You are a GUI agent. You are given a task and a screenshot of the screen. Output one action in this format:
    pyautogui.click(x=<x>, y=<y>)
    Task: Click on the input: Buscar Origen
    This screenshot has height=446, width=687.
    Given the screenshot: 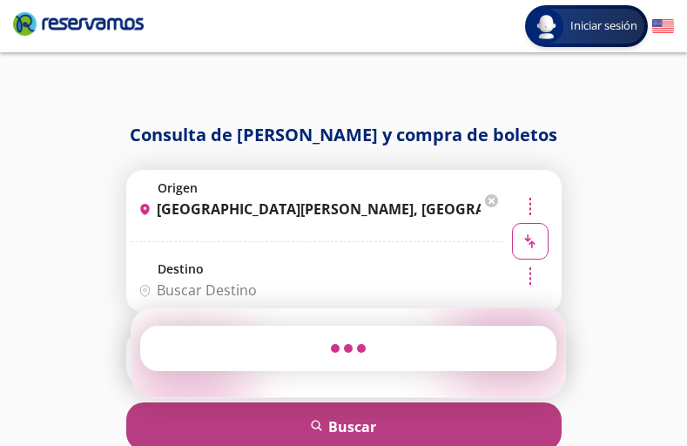 What is the action you would take?
    pyautogui.click(x=306, y=209)
    